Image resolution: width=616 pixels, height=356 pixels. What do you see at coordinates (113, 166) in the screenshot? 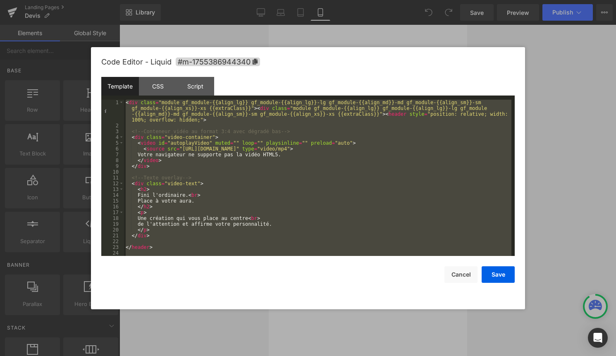
I see `div: 9` at bounding box center [113, 166].